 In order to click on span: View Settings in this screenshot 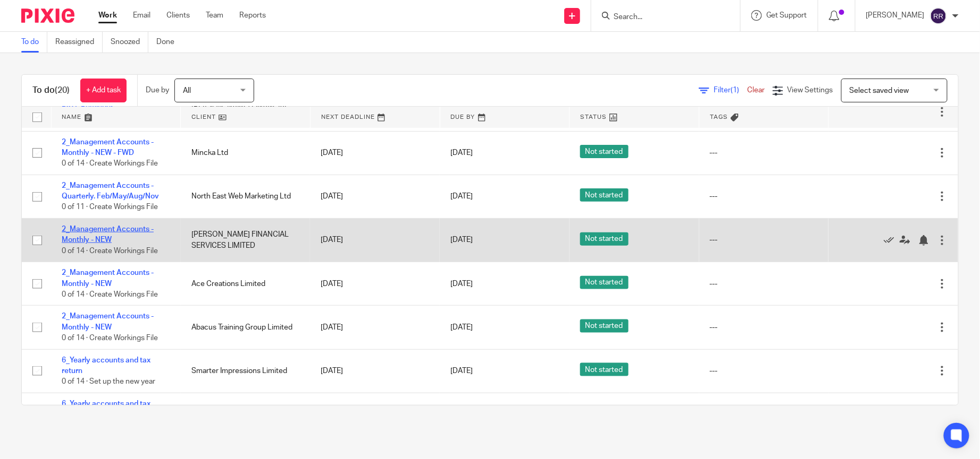, I will do `click(810, 91)`.